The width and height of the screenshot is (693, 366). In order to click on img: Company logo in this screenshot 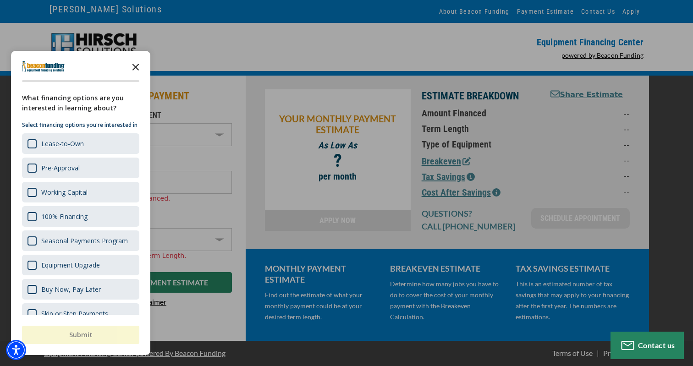, I will do `click(44, 66)`.